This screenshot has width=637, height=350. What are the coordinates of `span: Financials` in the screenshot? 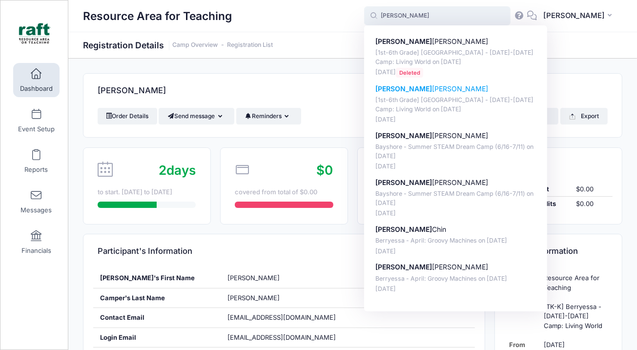 It's located at (36, 251).